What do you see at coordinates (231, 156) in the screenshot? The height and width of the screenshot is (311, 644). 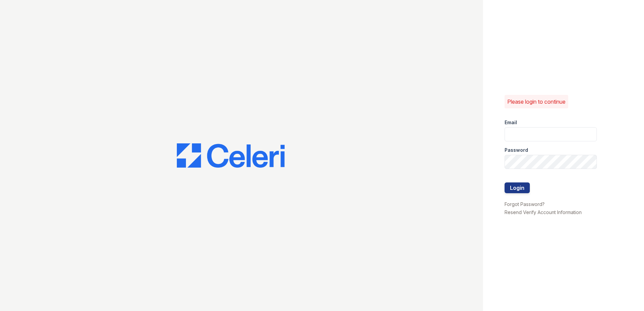 I see `img: CE_Logo_Blue-a8612792a0a2168367f1c8372b55b34899dd931a85d93a1a3d3e32e68fde9ad4.png` at bounding box center [231, 156].